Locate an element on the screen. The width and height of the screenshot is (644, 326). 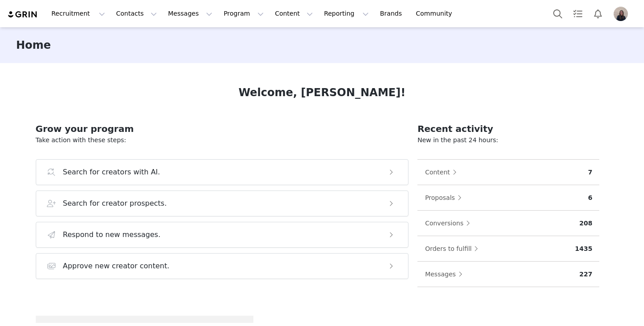
p: Take action with these steps: is located at coordinates (222, 140).